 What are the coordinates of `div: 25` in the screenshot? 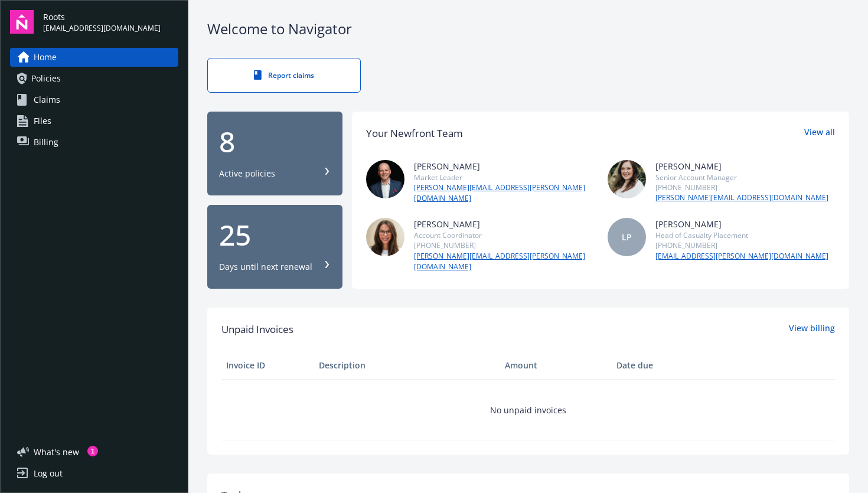 It's located at (275, 235).